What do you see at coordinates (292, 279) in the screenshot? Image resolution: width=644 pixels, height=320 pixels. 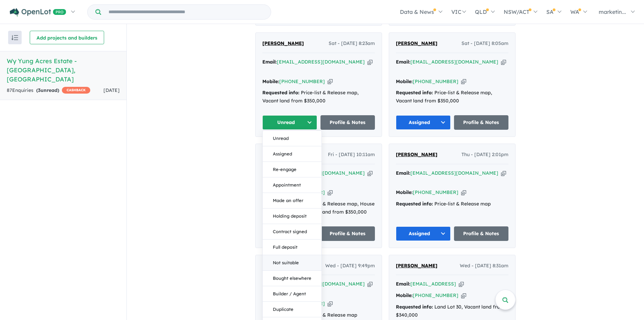 I see `button: Bought elsewhere` at bounding box center [292, 279].